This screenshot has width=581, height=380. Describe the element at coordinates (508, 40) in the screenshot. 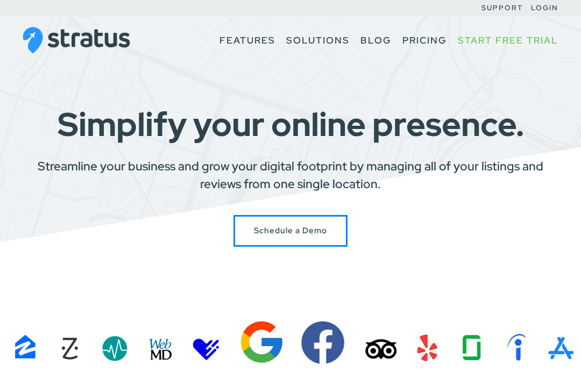

I see `a: Start Free Trial` at that location.